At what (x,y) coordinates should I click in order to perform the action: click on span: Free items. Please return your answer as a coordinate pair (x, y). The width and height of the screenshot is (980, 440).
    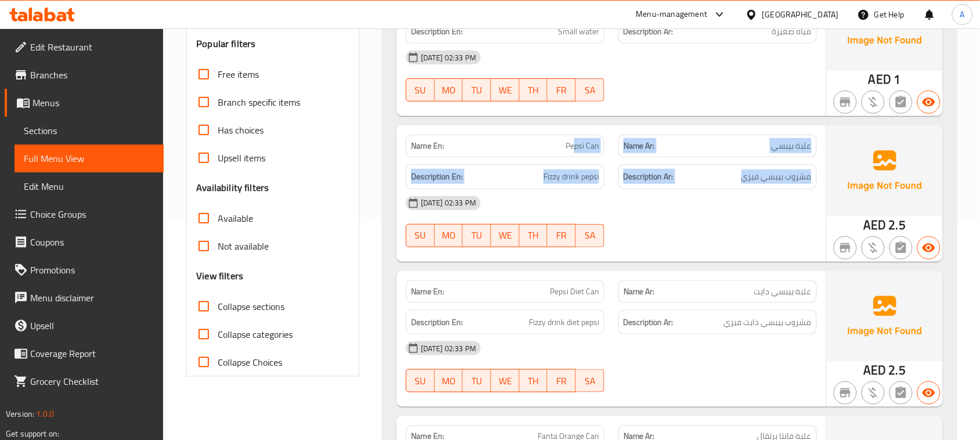
    Looking at the image, I should click on (238, 74).